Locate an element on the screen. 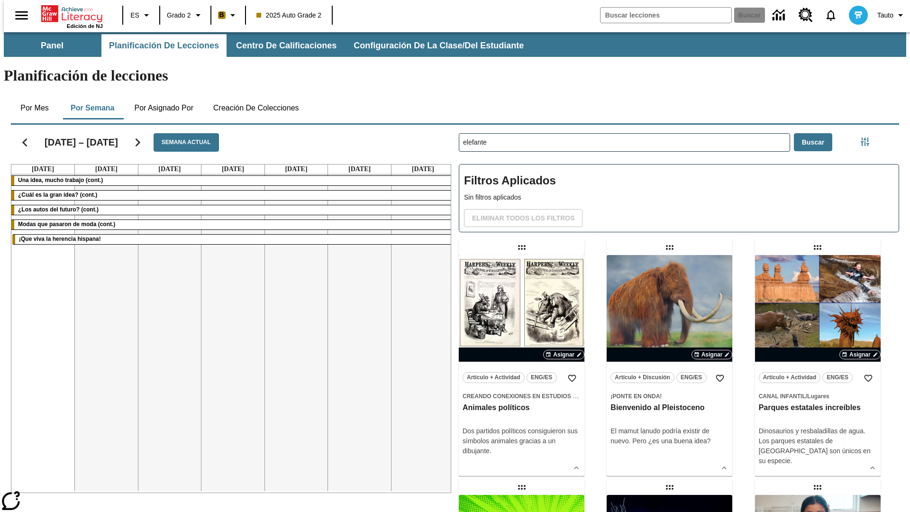  span: B is located at coordinates (222, 15).